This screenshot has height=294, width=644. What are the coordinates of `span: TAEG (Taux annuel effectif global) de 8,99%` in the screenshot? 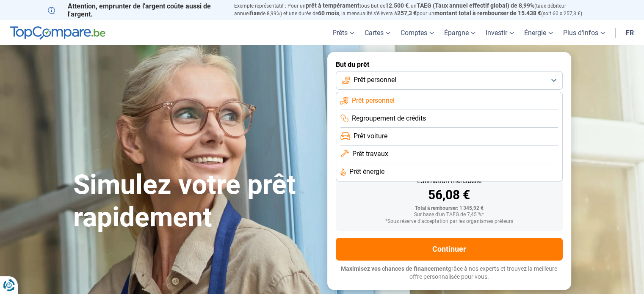 It's located at (475, 5).